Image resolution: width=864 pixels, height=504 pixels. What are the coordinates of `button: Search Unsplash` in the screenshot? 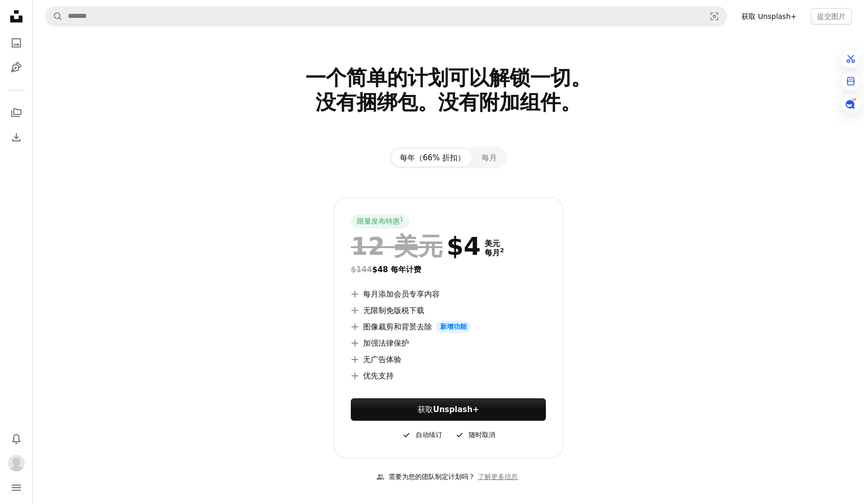 It's located at (54, 16).